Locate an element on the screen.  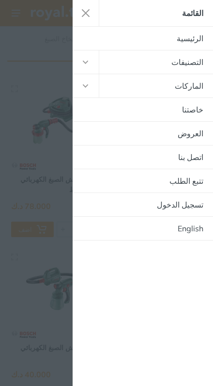
a: الماركات is located at coordinates (156, 86).